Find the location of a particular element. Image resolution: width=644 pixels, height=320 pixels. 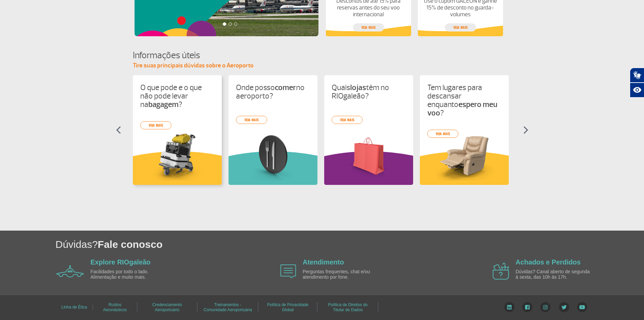

strong: espero meu voo is located at coordinates (462, 109).